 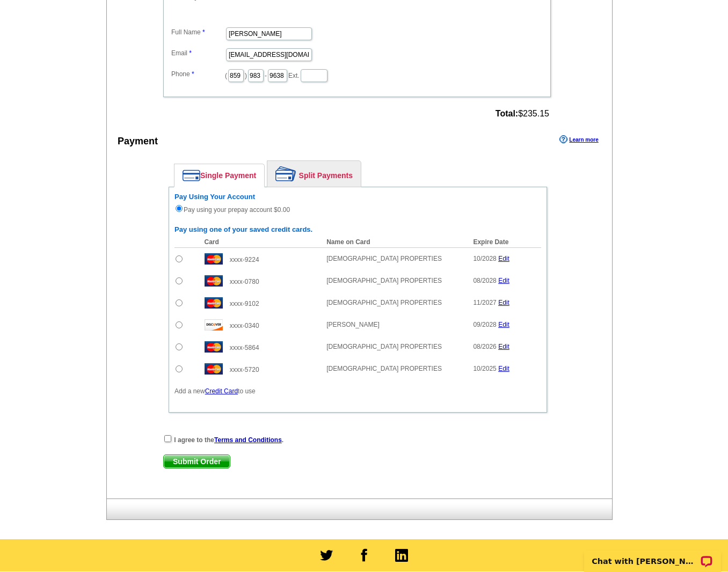 I want to click on a: Learn more, so click(x=579, y=140).